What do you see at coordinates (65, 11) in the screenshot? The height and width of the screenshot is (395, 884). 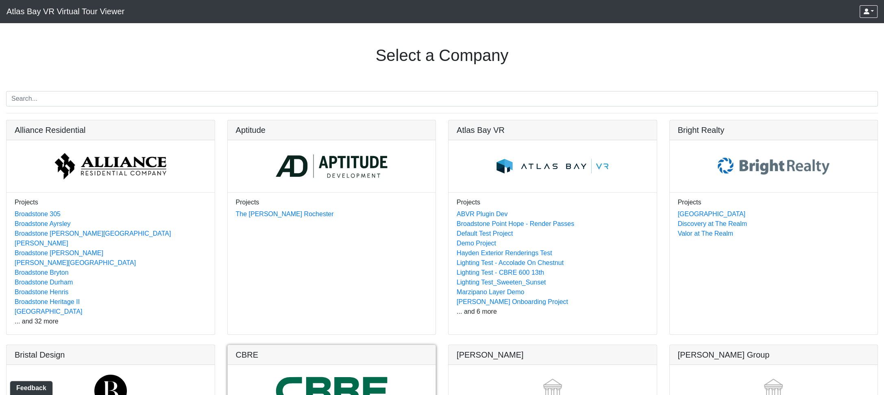 I see `span: Atlas Bay VR Virtual Tour Viewer` at bounding box center [65, 11].